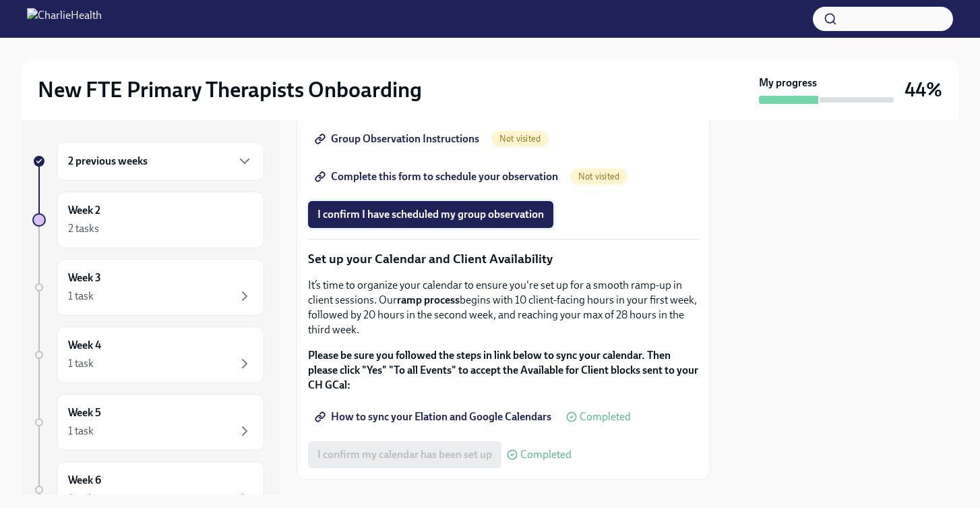 This screenshot has height=508, width=980. What do you see at coordinates (398, 139) in the screenshot?
I see `span: Group Observation Instructions` at bounding box center [398, 139].